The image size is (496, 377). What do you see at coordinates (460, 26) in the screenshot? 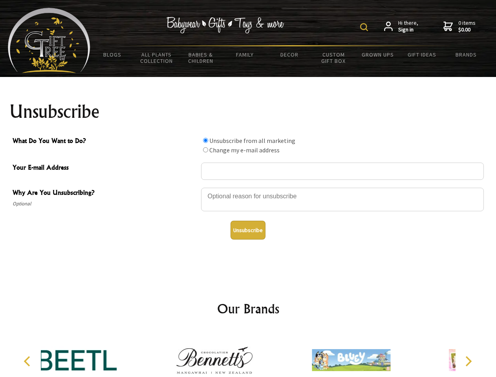
I see `a: 0 items$0.00` at bounding box center [460, 26].